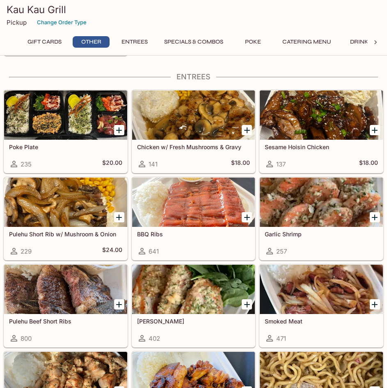 The height and width of the screenshot is (388, 387). What do you see at coordinates (193, 9) in the screenshot?
I see `h3: Kau Kau Grill` at bounding box center [193, 9].